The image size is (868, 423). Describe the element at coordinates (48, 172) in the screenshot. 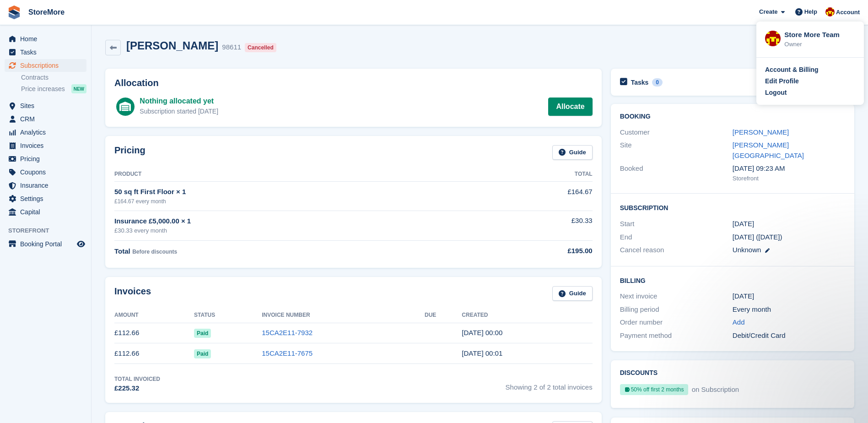

I see `span: Coupons` at that location.